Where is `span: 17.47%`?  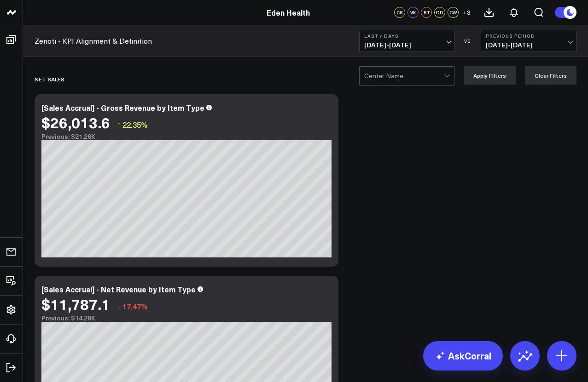 span: 17.47% is located at coordinates (135, 306).